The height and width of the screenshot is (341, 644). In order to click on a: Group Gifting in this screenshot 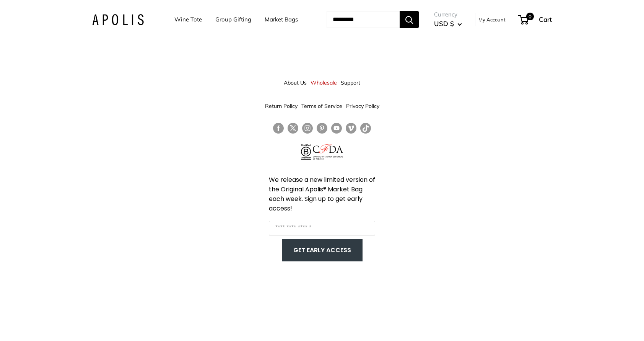, I will do `click(233, 19)`.